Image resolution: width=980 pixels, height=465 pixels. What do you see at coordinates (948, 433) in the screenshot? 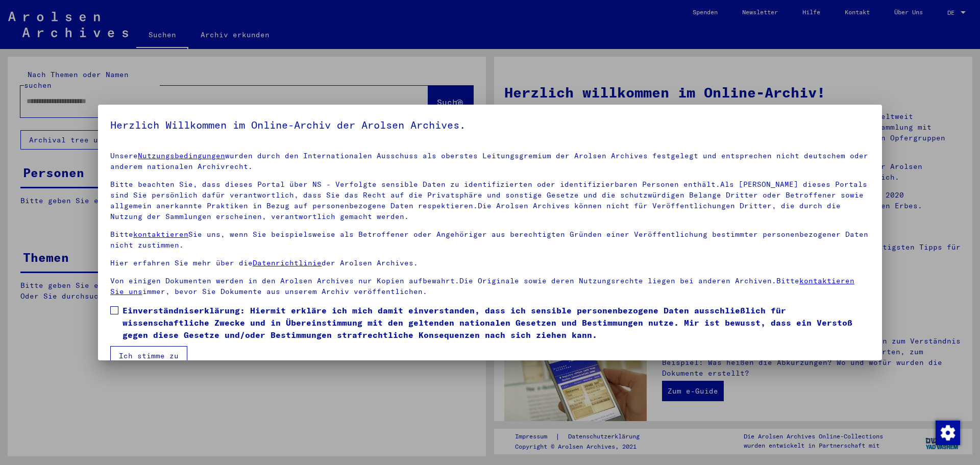
I see `img: Zustimmung ändern` at bounding box center [948, 433].